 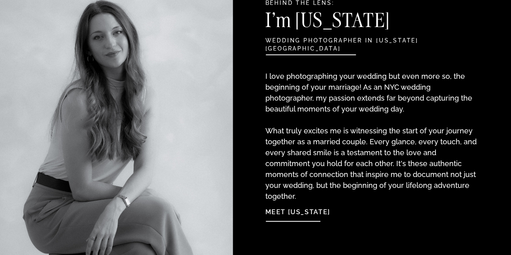 What do you see at coordinates (372, 128) in the screenshot?
I see `p: I love photographing your wedding but even more so, the beginning of your marriage! As an NYC wed...` at bounding box center [372, 128].